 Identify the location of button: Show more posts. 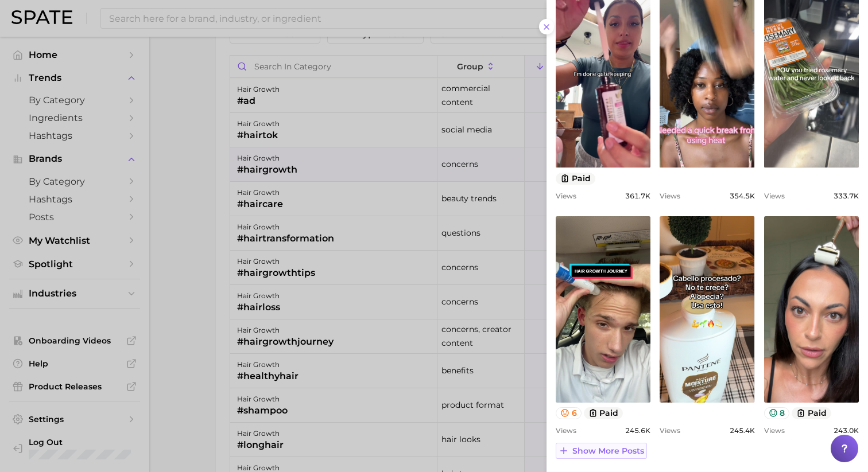
(601, 451).